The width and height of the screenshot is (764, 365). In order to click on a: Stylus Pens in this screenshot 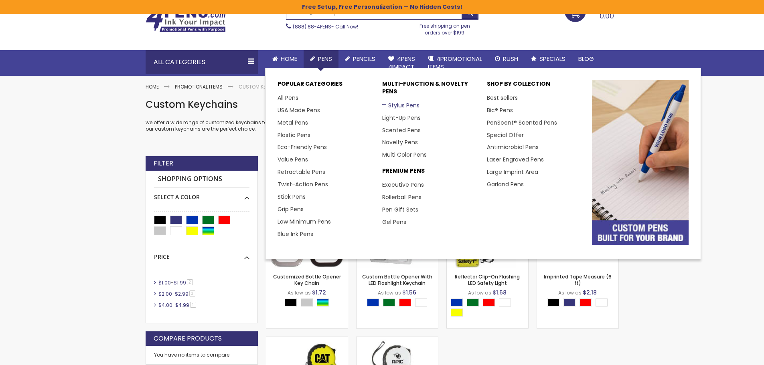, I will do `click(401, 105)`.